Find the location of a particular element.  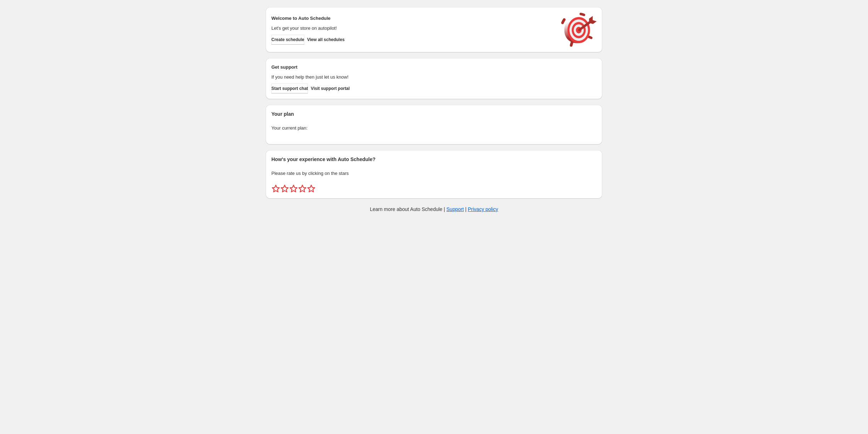

span: Create schedule is located at coordinates (288, 40).